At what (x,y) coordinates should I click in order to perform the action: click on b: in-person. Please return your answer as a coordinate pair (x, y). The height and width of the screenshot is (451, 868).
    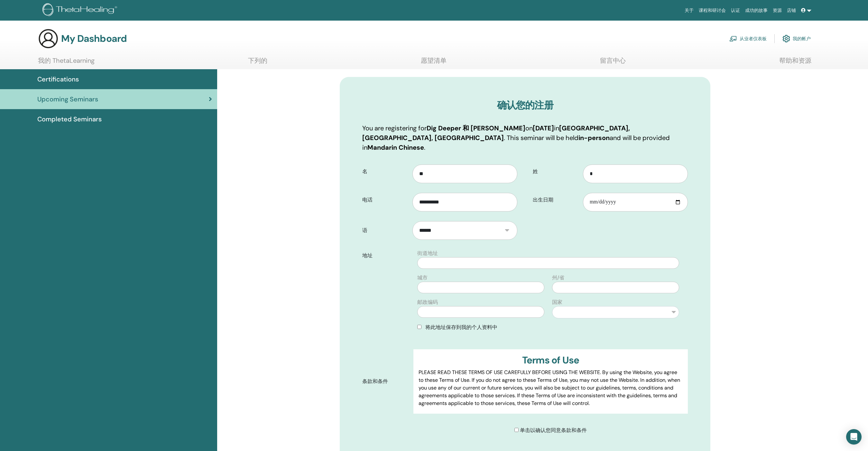
    Looking at the image, I should click on (594, 138).